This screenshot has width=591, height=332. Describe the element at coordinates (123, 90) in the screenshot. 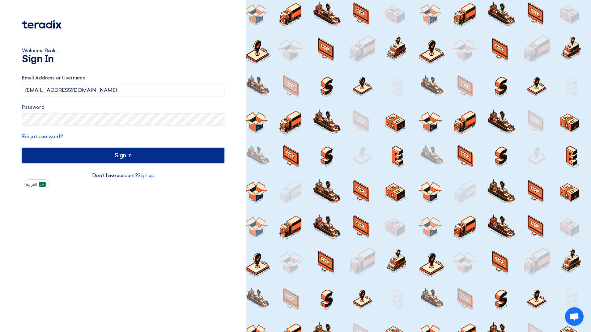

I see `input: Enter your business email or username` at that location.